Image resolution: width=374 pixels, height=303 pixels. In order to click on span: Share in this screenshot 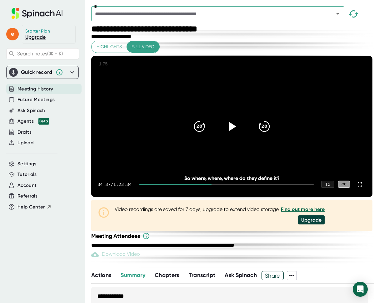, I will do `click(273, 275)`.